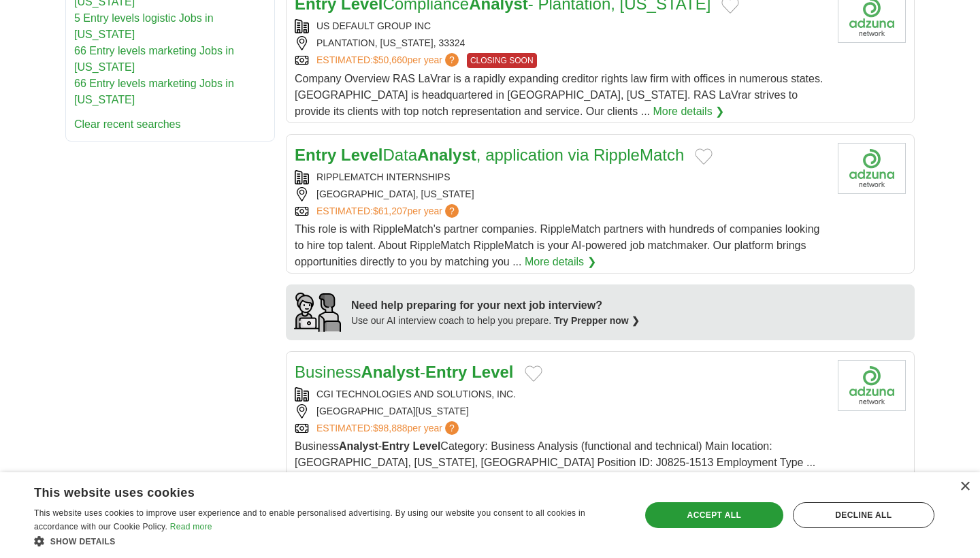  I want to click on a: Read more, opens a new window, so click(191, 527).